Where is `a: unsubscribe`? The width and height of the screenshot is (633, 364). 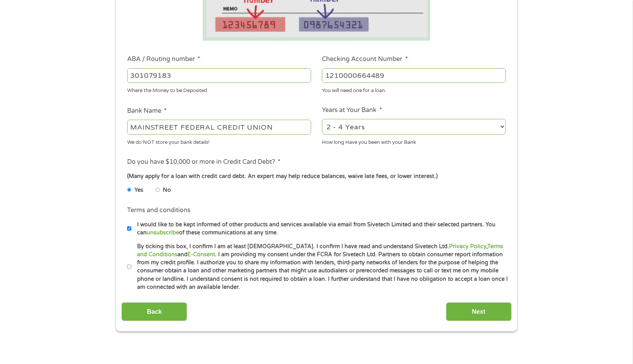 a: unsubscribe is located at coordinates (163, 232).